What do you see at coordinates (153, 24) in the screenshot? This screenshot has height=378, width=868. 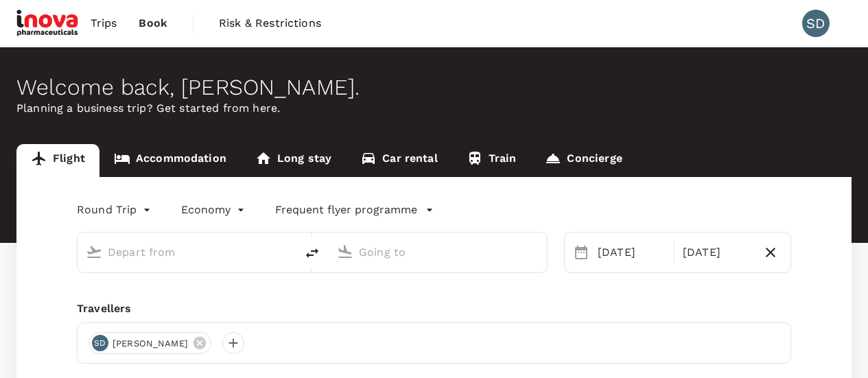 I see `span: Book` at bounding box center [153, 24].